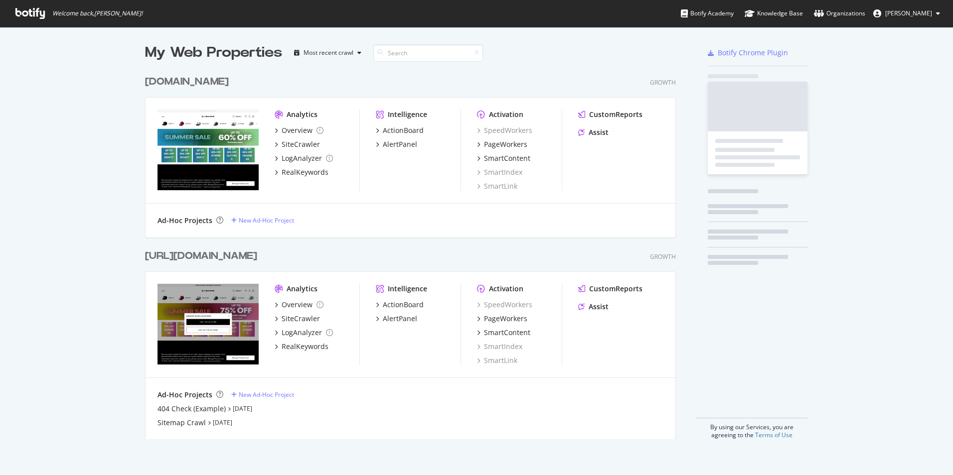 The height and width of the screenshot is (475, 953). I want to click on a: Botify Chrome Plugin, so click(747, 53).